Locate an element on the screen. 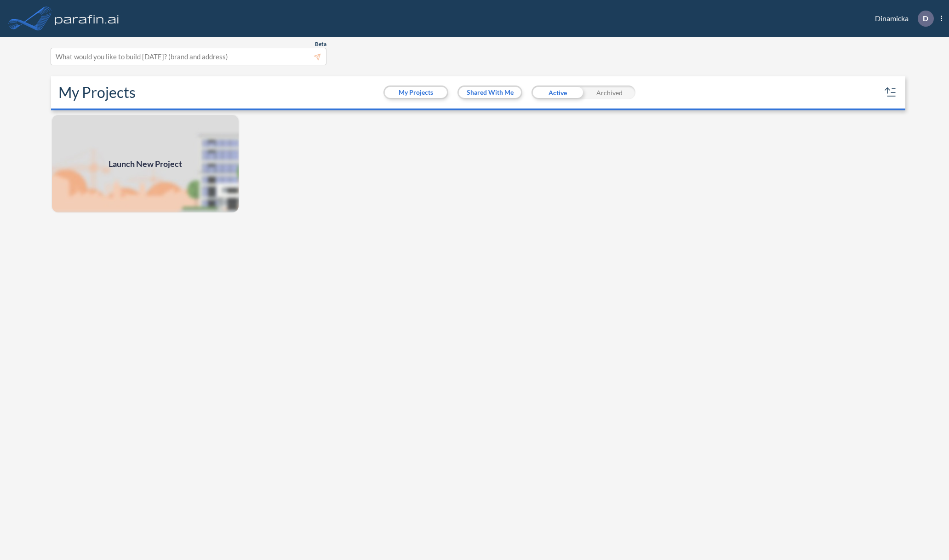 The image size is (949, 560). img: logo is located at coordinates (87, 18).